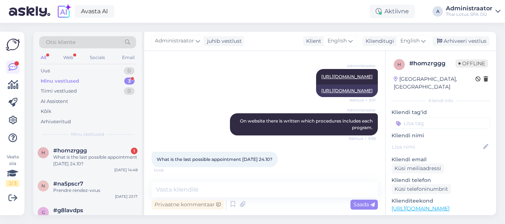  What do you see at coordinates (54, 102) in the screenshot?
I see `div: AI Assistent` at bounding box center [54, 102].